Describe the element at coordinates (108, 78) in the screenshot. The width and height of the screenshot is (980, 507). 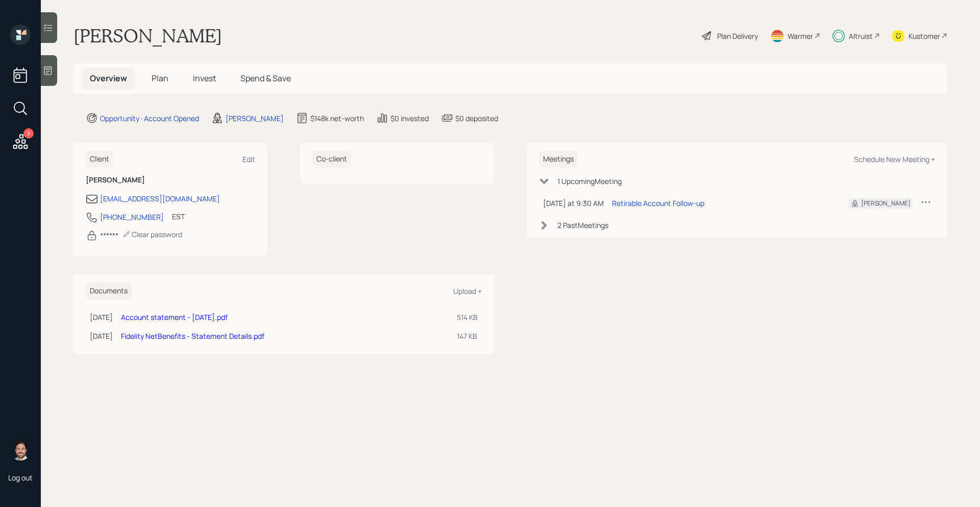
I see `span: Overview` at that location.